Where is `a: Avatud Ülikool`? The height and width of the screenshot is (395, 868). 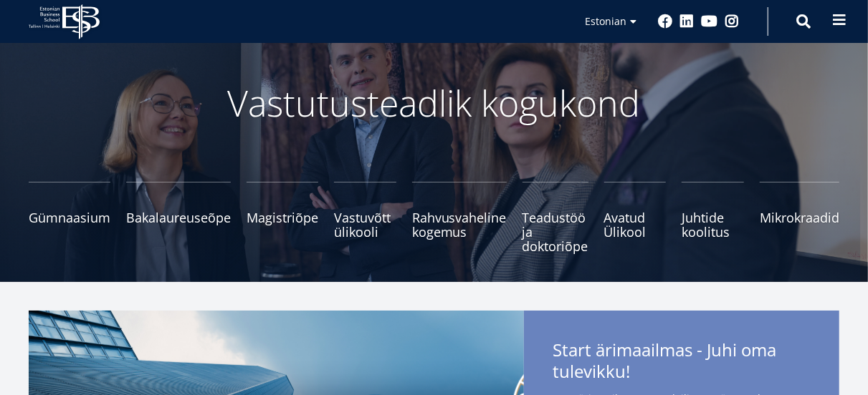 a: Avatud Ülikool is located at coordinates (635, 218).